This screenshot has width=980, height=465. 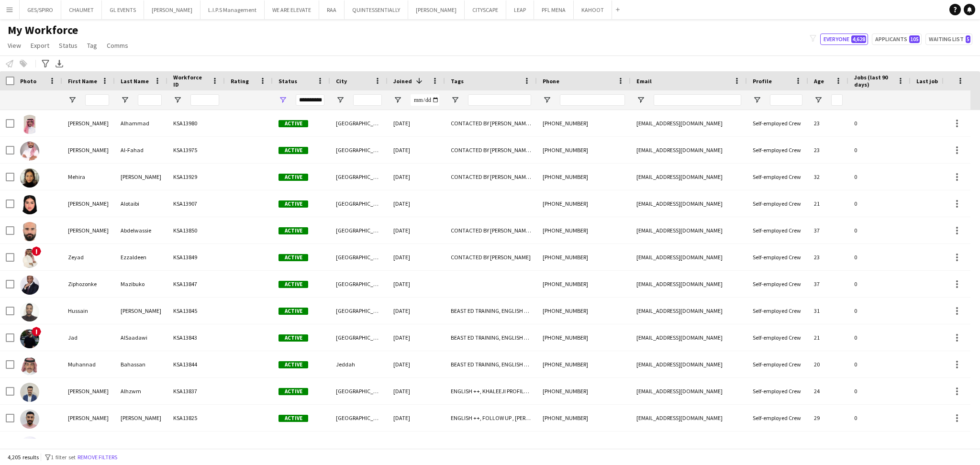 What do you see at coordinates (829, 364) in the screenshot?
I see `div: 20` at bounding box center [829, 364].